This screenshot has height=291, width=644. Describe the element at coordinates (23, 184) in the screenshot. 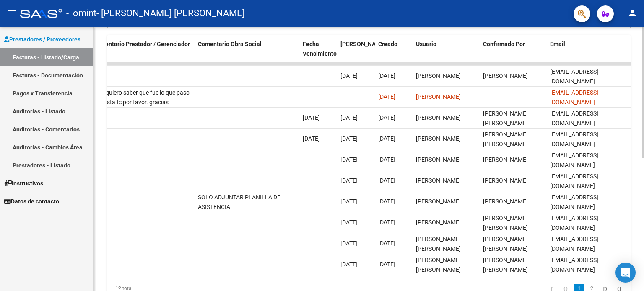

I see `span: Instructivos` at that location.